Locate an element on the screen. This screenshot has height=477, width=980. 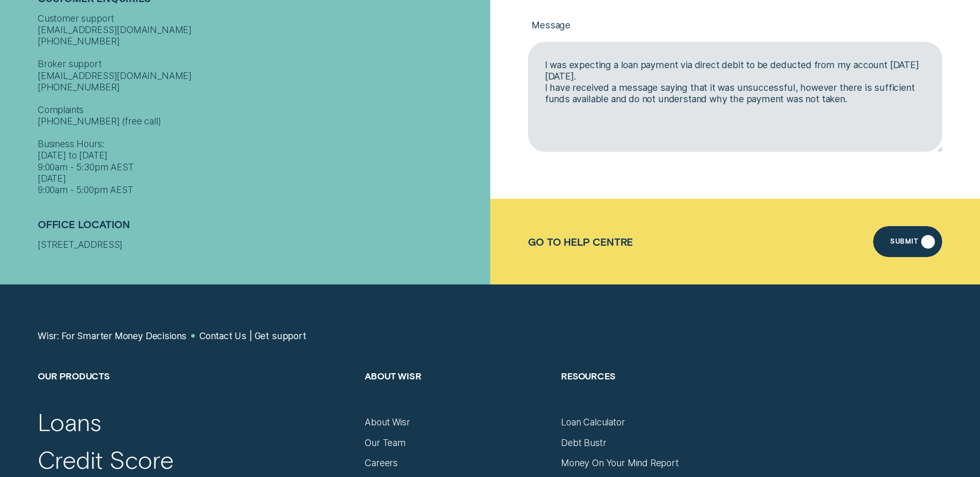
a: Contact Us | Get support is located at coordinates (253, 336).